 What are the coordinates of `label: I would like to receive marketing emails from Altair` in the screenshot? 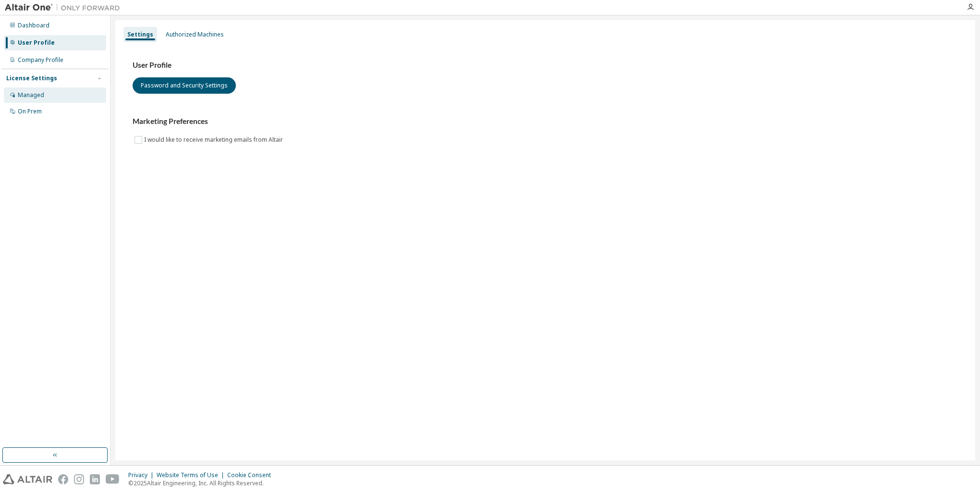 It's located at (214, 140).